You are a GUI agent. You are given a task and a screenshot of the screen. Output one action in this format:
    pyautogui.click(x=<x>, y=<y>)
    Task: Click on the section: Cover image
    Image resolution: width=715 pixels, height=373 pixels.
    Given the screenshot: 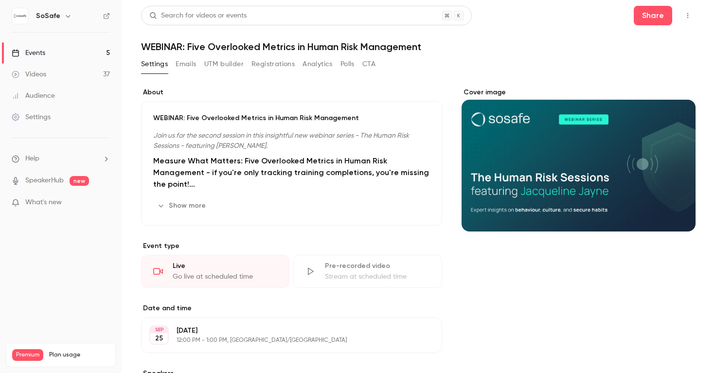 What is the action you would take?
    pyautogui.click(x=578, y=160)
    